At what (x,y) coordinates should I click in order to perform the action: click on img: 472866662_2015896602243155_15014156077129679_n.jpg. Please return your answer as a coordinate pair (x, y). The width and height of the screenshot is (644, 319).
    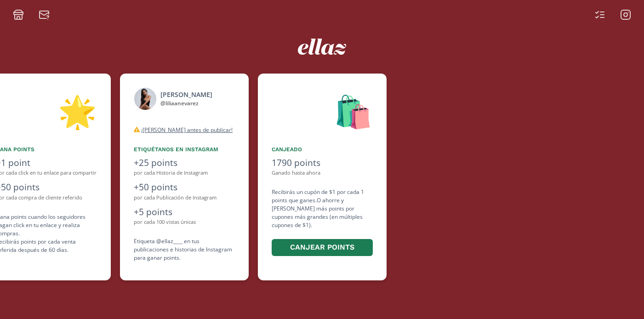
    Looking at the image, I should click on (145, 99).